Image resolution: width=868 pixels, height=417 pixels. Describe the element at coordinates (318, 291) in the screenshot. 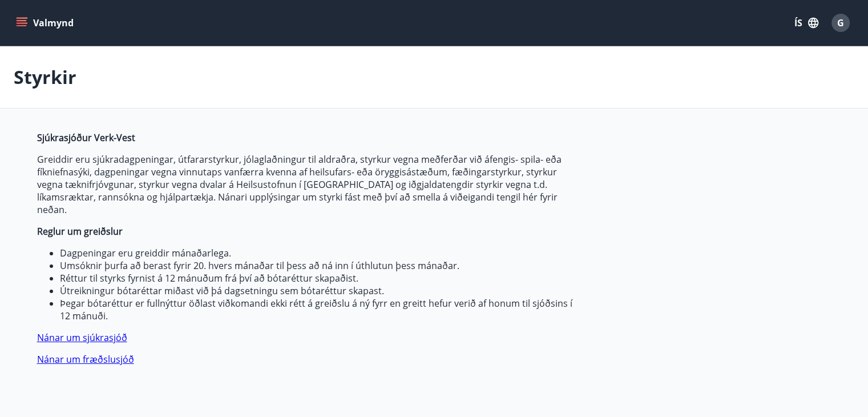

I see `li: Útreikningur bótaréttar miðast við þá dagsetningu sem bótaréttur skapast.` at that location.